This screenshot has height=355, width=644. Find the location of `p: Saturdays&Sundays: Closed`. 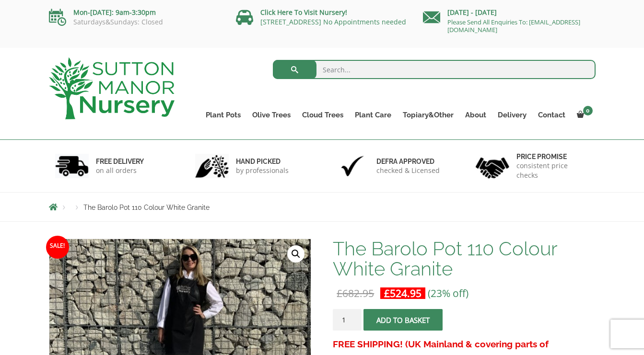

p: Saturdays&Sundays: Closed is located at coordinates (135, 22).